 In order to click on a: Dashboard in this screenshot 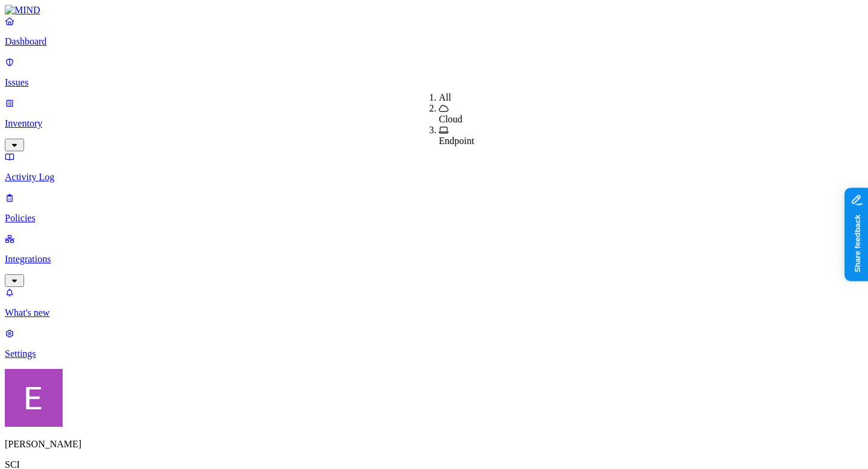, I will do `click(434, 32)`.